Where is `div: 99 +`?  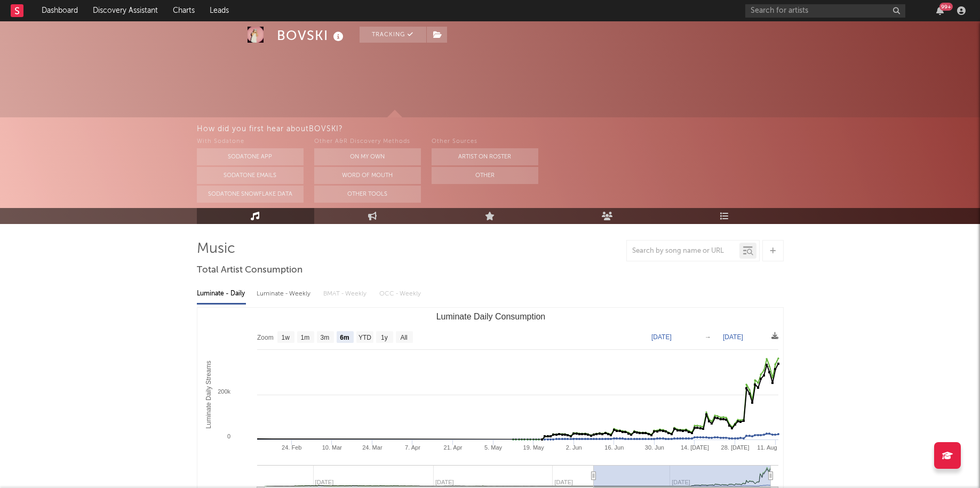
div: 99 + is located at coordinates (946, 7).